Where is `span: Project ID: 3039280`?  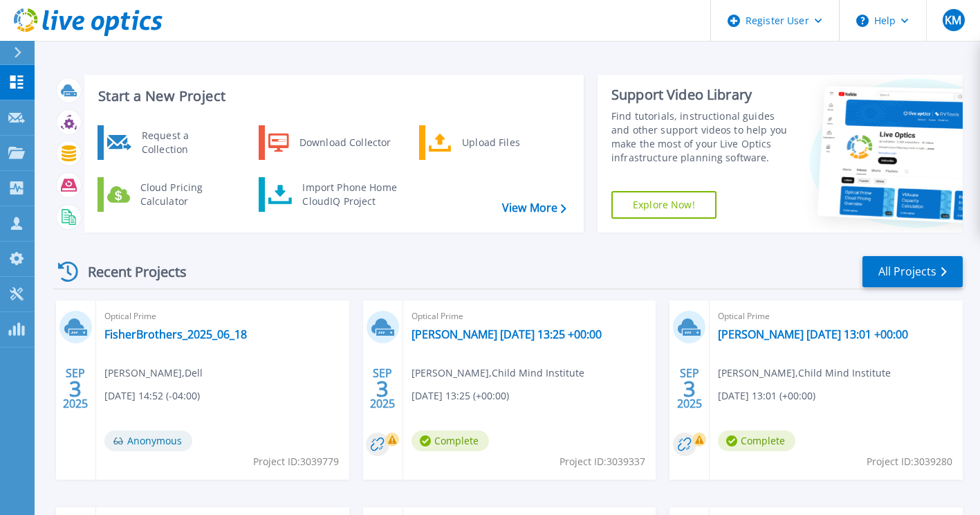 span: Project ID: 3039280 is located at coordinates (910, 461).